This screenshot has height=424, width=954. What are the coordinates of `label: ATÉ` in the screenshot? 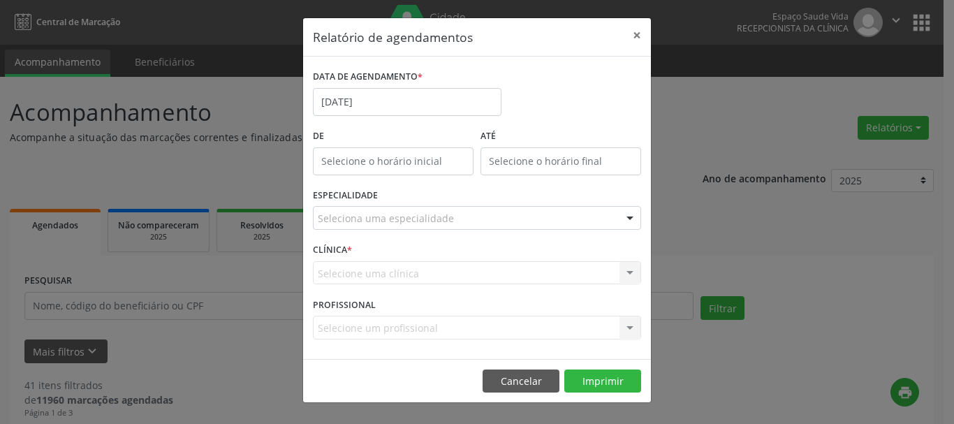 It's located at (561, 136).